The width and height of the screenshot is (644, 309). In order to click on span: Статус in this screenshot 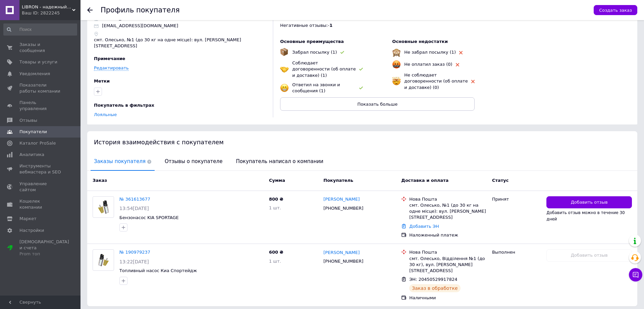, I will do `click(501, 180)`.